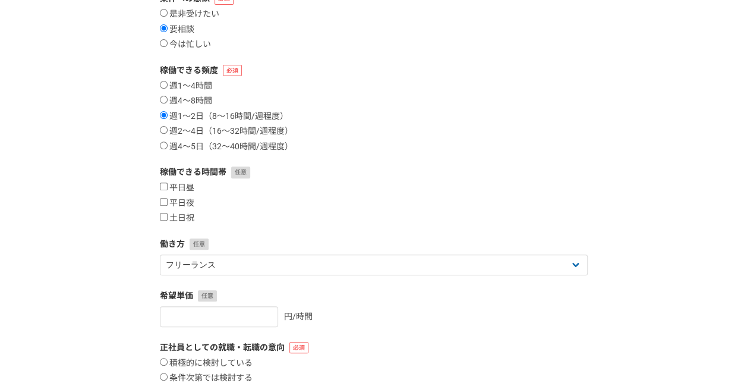 This screenshot has height=383, width=747. Describe the element at coordinates (177, 218) in the screenshot. I see `label: 土日祝` at that location.